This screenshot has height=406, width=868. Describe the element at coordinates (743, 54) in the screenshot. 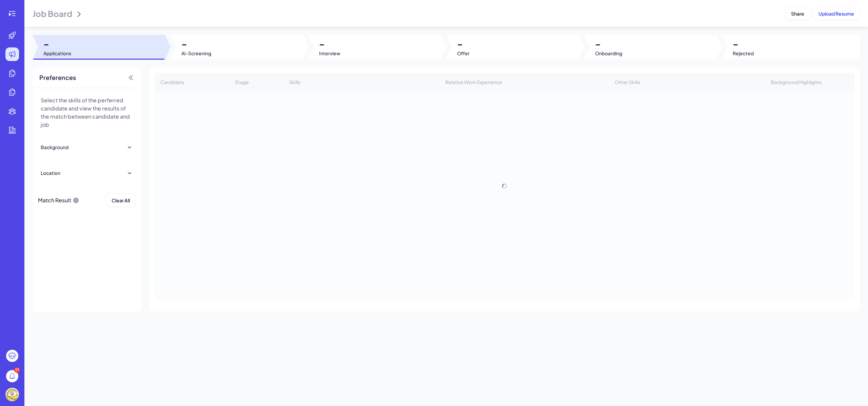

I see `span: Rejected` at that location.